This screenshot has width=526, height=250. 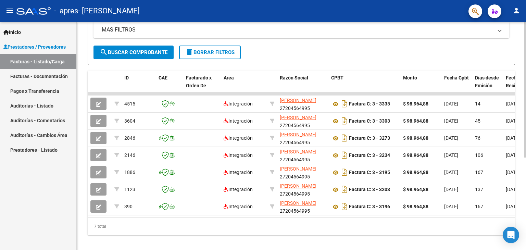 I want to click on span: Prestadores / Proveedores, so click(x=35, y=47).